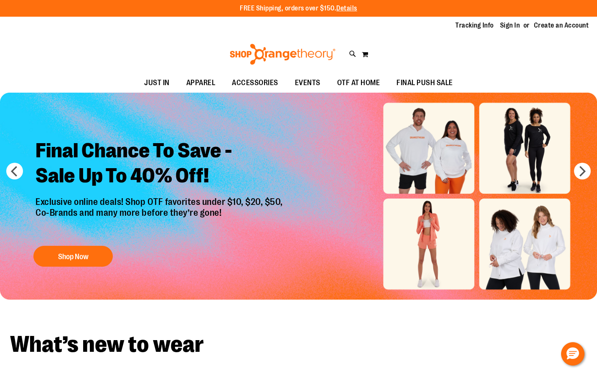  What do you see at coordinates (157, 83) in the screenshot?
I see `span: JUST IN` at bounding box center [157, 83].